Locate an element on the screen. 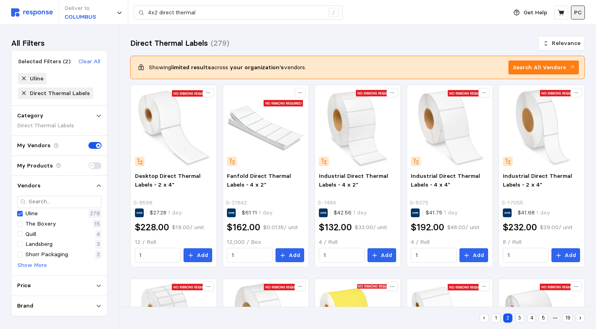 The width and height of the screenshot is (596, 329). p: 279 is located at coordinates (95, 214).